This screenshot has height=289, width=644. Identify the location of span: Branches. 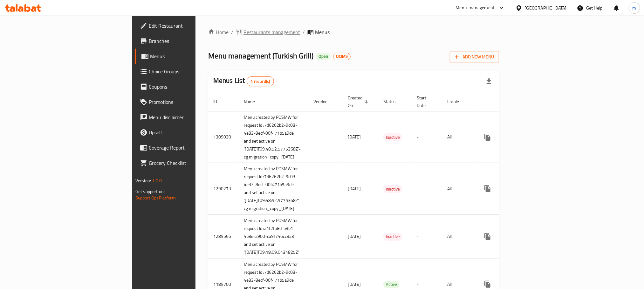
(191, 41).